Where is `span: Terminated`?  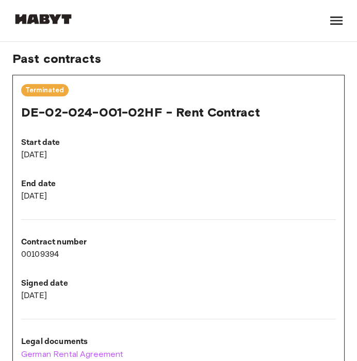
span: Terminated is located at coordinates (45, 90).